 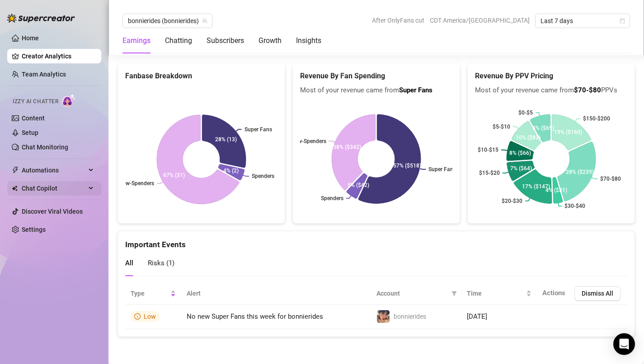 I want to click on div: Earnings, so click(x=136, y=41).